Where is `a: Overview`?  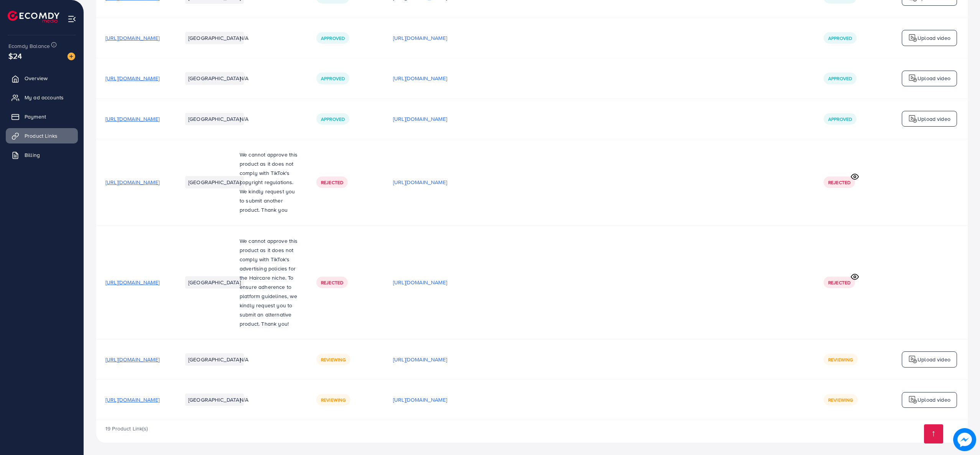 a: Overview is located at coordinates (42, 78).